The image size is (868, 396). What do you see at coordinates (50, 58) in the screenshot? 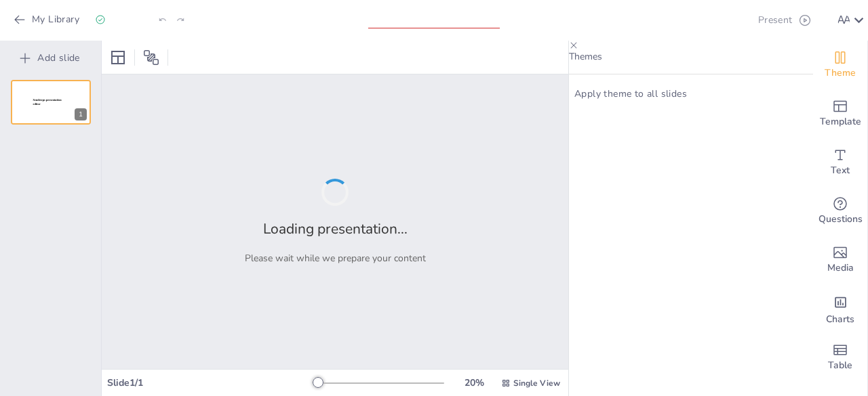
I see `button: Add slide` at bounding box center [50, 58].